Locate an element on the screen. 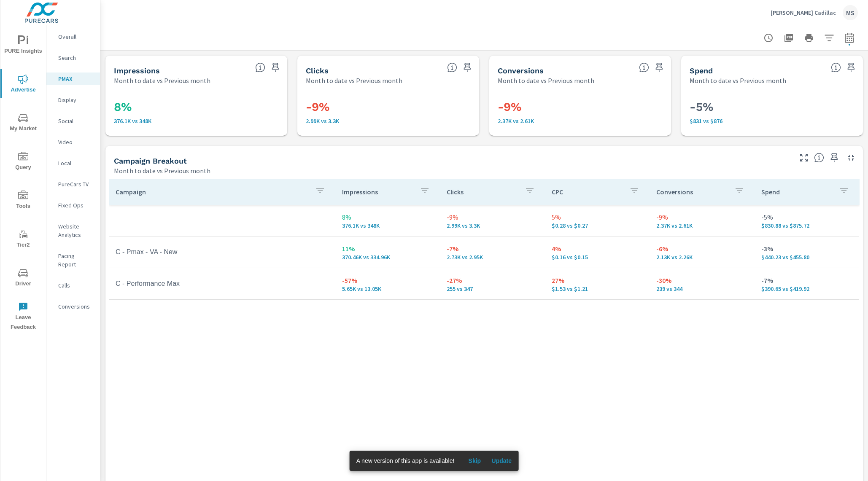 This screenshot has width=868, height=481. p: -30% is located at coordinates (702, 280).